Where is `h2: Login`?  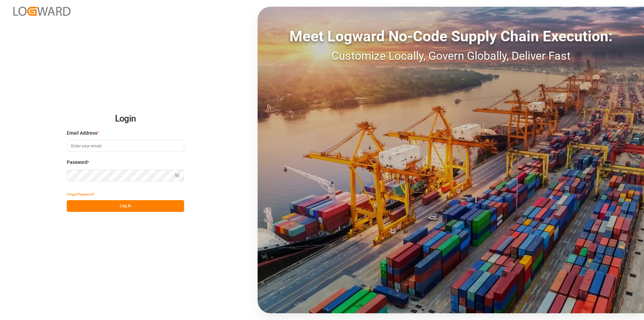
h2: Login is located at coordinates (125, 119).